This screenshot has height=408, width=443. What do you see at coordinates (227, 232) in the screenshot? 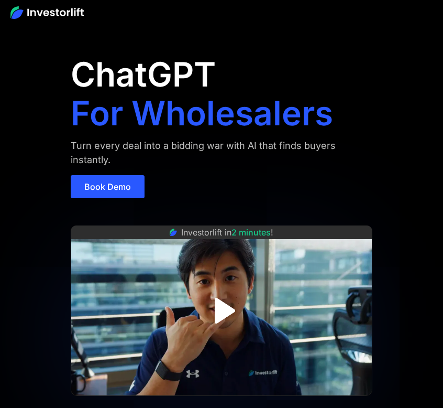
I see `div: Investorlift in !` at bounding box center [227, 232].